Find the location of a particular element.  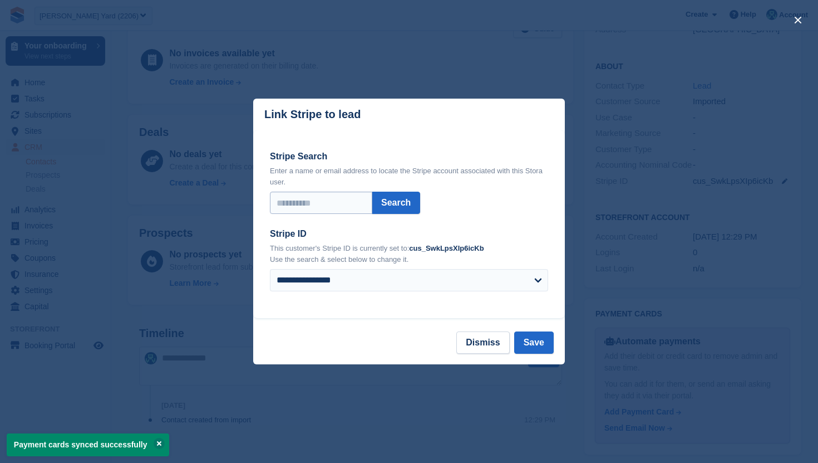

p: This customer's Stripe ID is currently set to: Use the search & select below to change it. is located at coordinates (409, 253).